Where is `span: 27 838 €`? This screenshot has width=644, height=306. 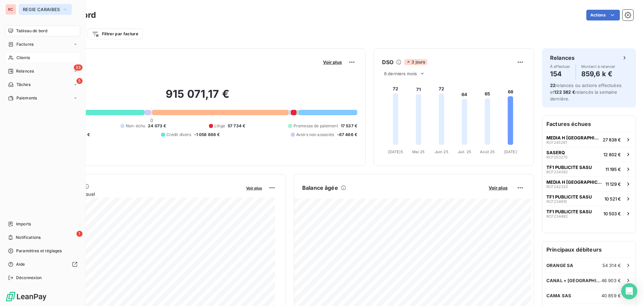 span: 27 838 € is located at coordinates (612, 139).